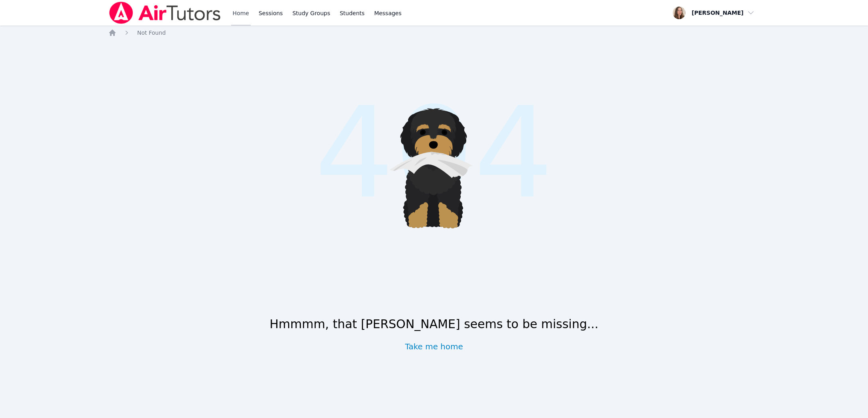 This screenshot has height=418, width=868. What do you see at coordinates (434, 33) in the screenshot?
I see `nav: Breadcrumb` at bounding box center [434, 33].